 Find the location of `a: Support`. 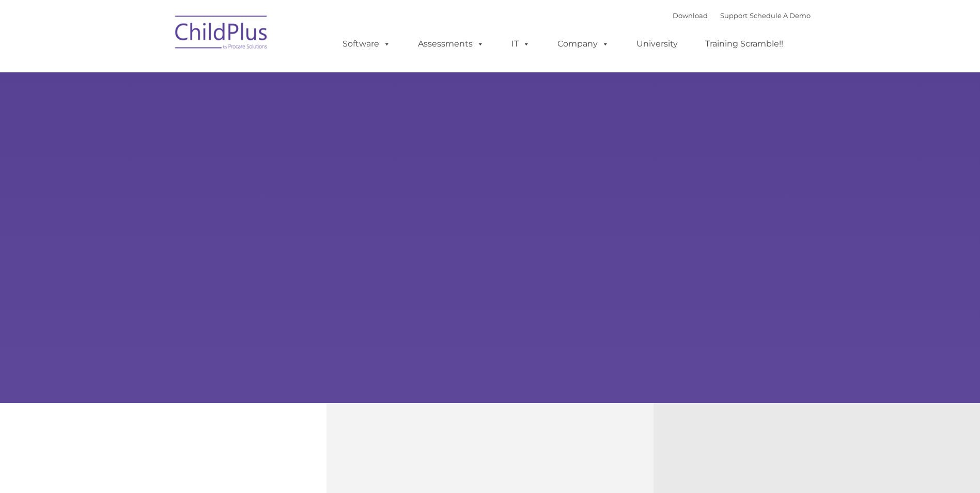

a: Support is located at coordinates (733, 15).